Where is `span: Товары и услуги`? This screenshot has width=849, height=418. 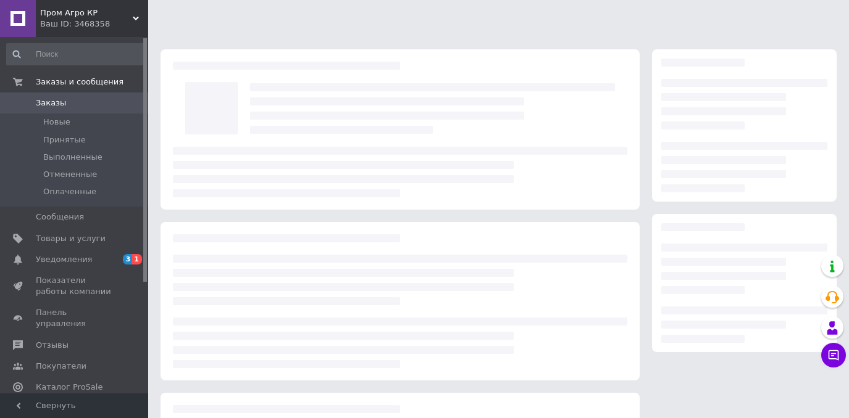 span: Товары и услуги is located at coordinates (70, 239).